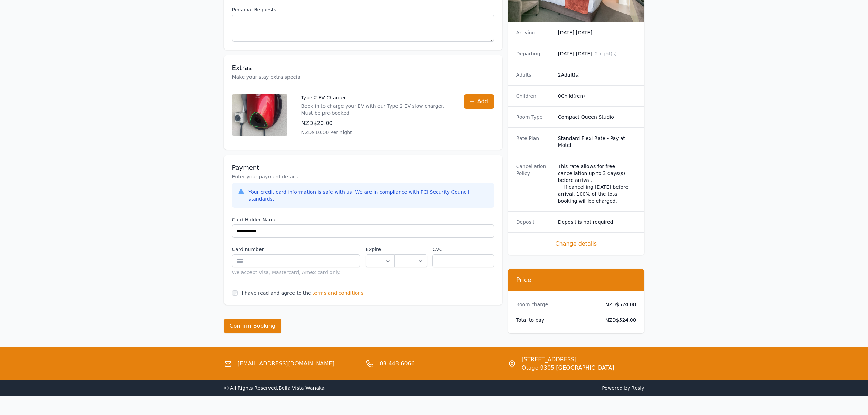  Describe the element at coordinates (260, 115) in the screenshot. I see `img: Type 2 EV Charger` at that location.